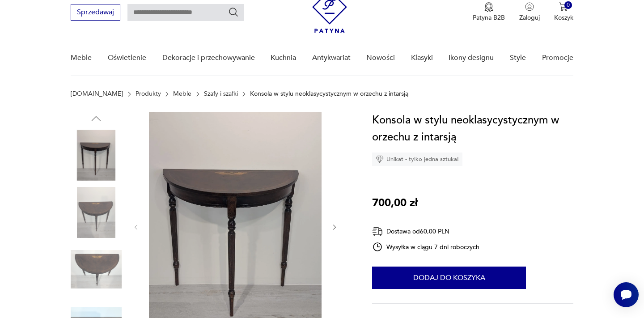 The image size is (644, 318). I want to click on a: Sprzedawaj, so click(95, 13).